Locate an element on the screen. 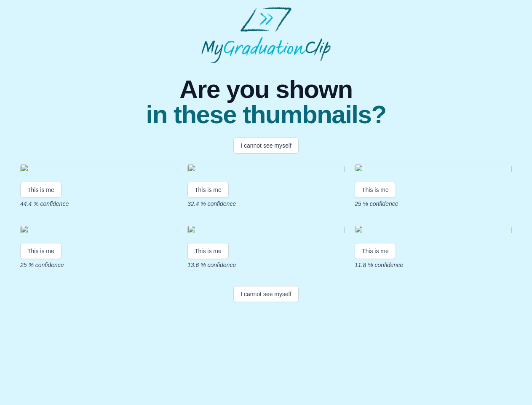 The height and width of the screenshot is (405, 532). p: 32.4 % confidence is located at coordinates (266, 204).